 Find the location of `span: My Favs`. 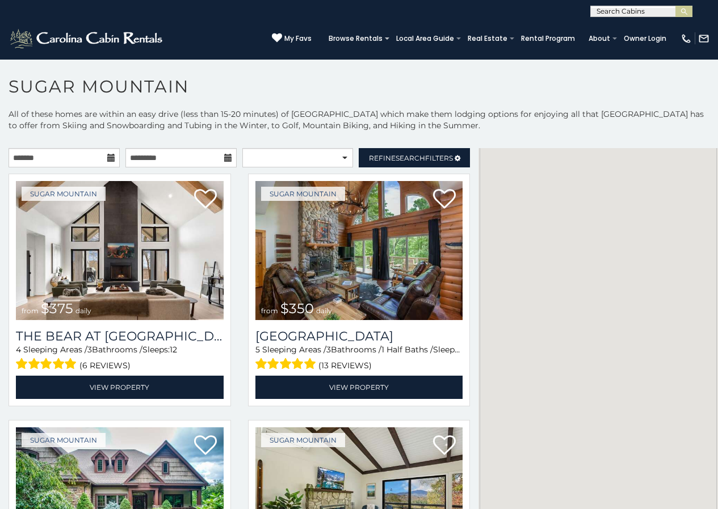

span: My Favs is located at coordinates (298, 39).